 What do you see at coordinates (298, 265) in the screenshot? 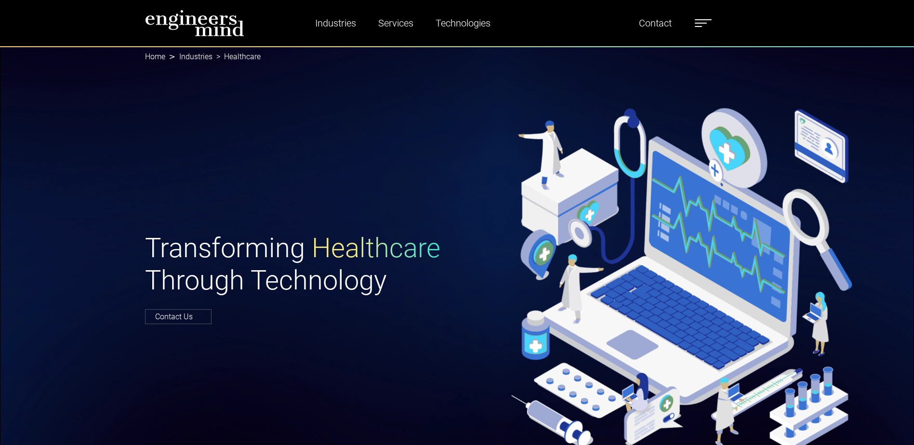
I see `h1: Transforming Through Technology` at bounding box center [298, 265].